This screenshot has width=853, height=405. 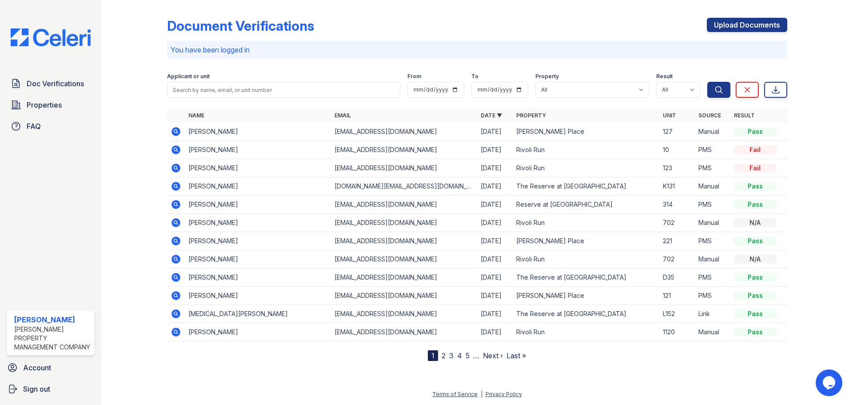 What do you see at coordinates (664, 76) in the screenshot?
I see `label: Result` at bounding box center [664, 76].